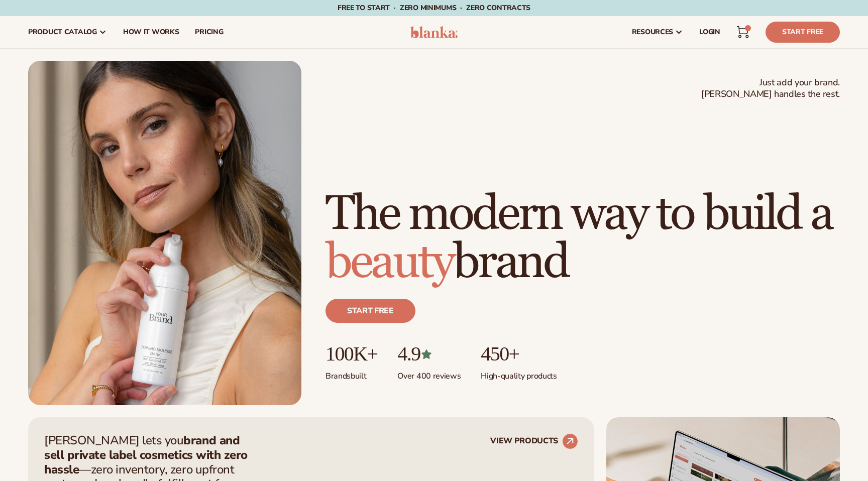 The image size is (868, 481). I want to click on p: 100K+, so click(351, 354).